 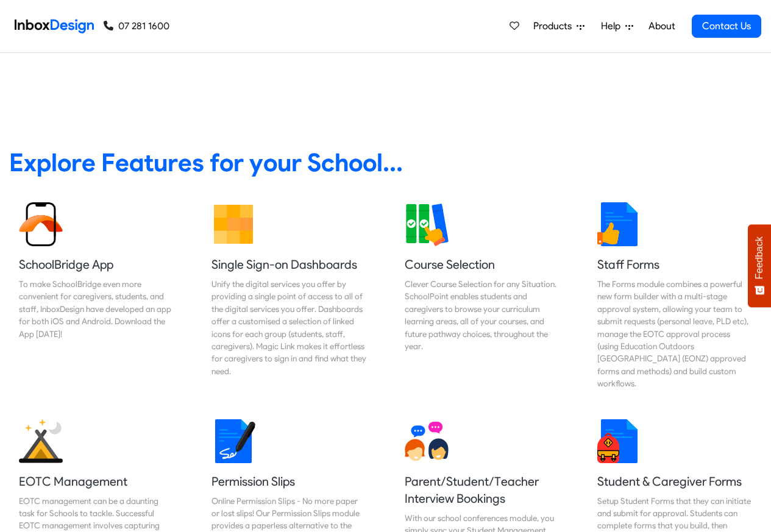 I want to click on img: 2022_01_18_icon_signature.svg, so click(x=233, y=441).